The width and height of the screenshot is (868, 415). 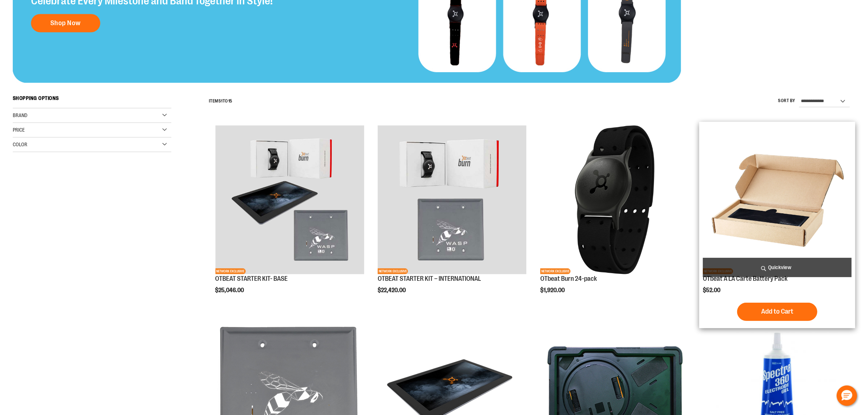 What do you see at coordinates (787, 101) in the screenshot?
I see `label: Sort By` at bounding box center [787, 101].